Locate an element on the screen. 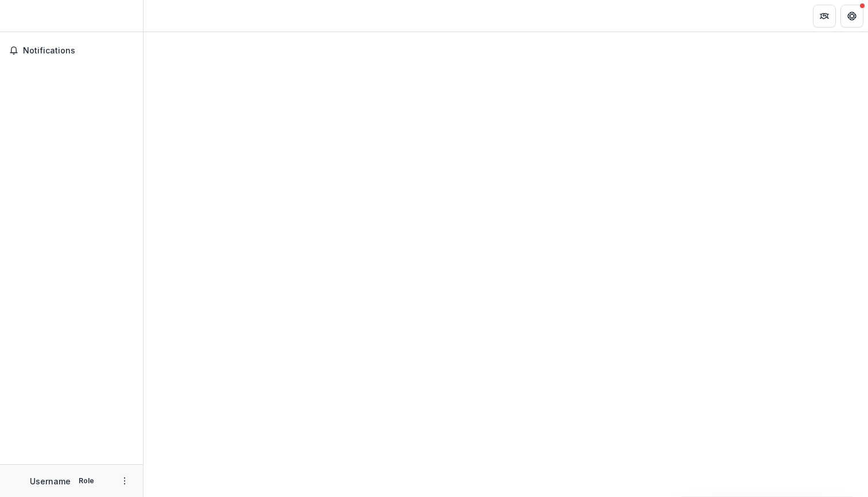 This screenshot has width=868, height=497. button: More is located at coordinates (125, 480).